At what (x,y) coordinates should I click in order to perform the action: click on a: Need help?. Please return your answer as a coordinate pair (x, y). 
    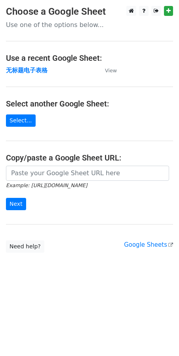
    Looking at the image, I should click on (25, 246).